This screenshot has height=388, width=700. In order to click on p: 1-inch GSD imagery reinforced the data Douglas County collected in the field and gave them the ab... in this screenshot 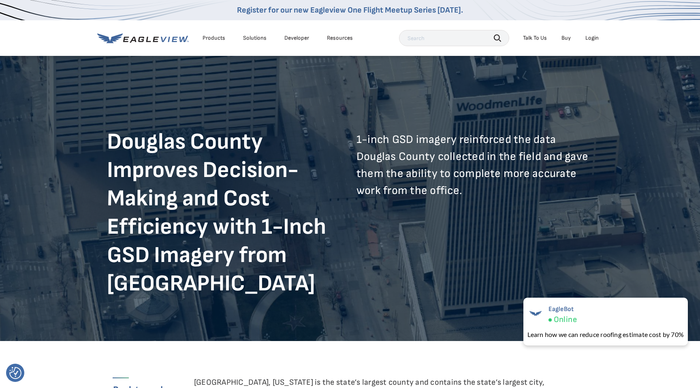, I will do `click(475, 164)`.